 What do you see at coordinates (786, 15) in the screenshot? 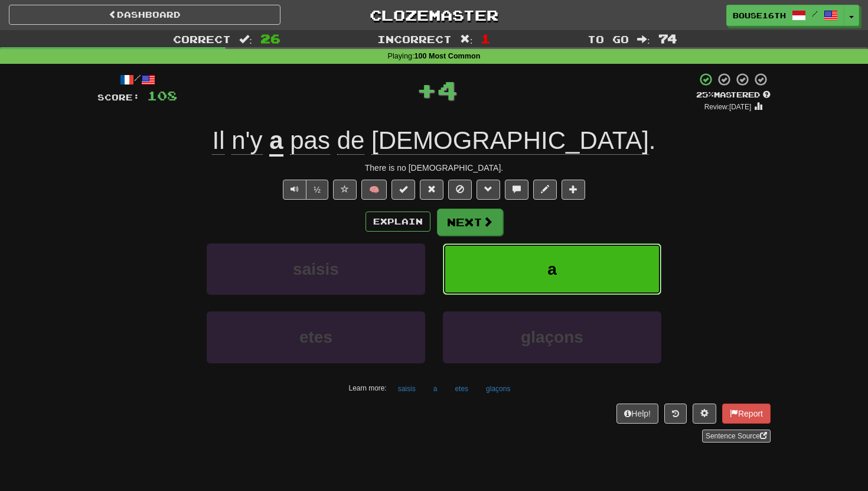
I see `a: bouse16th /` at bounding box center [786, 15].